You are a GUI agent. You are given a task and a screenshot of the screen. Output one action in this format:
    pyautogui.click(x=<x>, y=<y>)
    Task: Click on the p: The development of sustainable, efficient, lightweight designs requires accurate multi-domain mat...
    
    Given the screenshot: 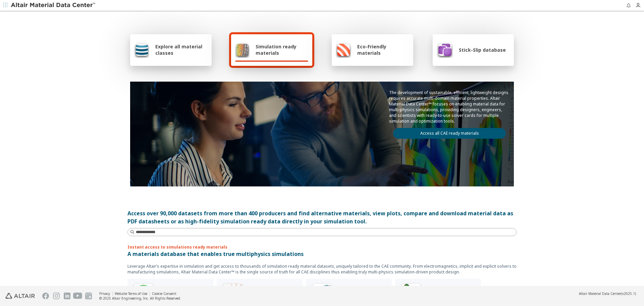 What is the action you would take?
    pyautogui.click(x=449, y=107)
    